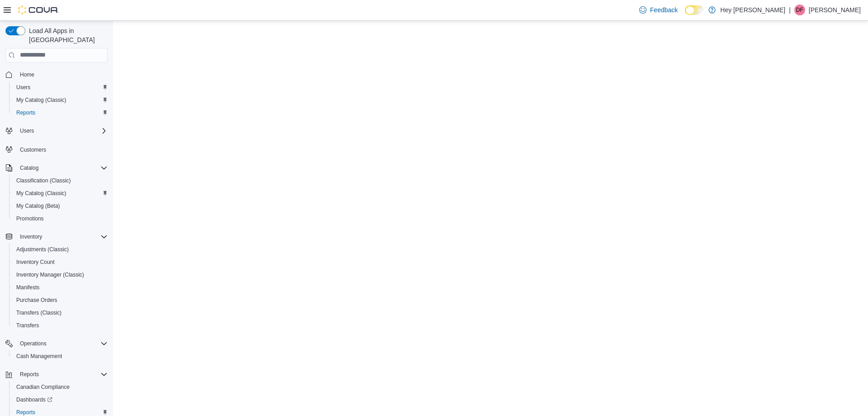  What do you see at coordinates (50, 275) in the screenshot?
I see `a: Inventory Manager (Classic)` at bounding box center [50, 275].